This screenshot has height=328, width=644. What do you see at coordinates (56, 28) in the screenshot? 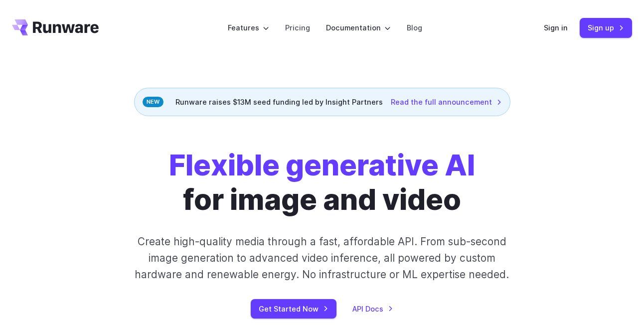
I see `a: Go to /` at bounding box center [56, 28].